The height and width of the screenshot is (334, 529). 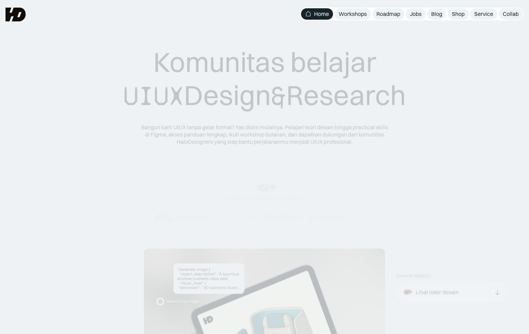 I want to click on div: Dipercaya oleh designers, so click(x=265, y=198).